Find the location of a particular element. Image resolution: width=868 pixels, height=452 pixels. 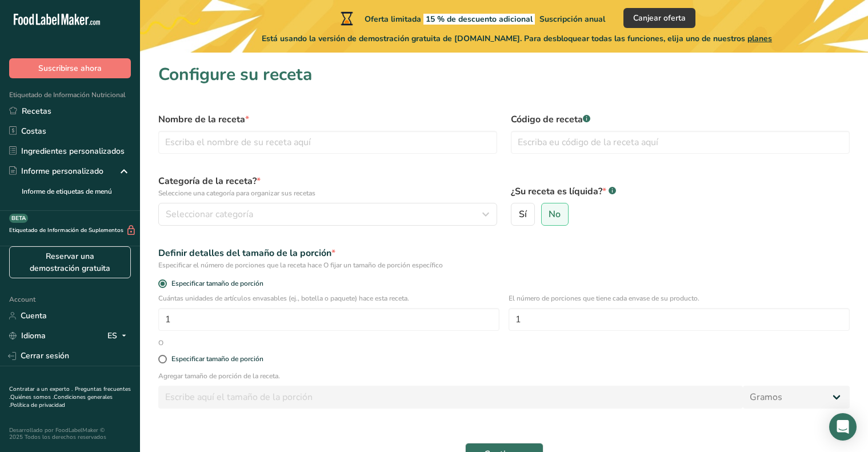

p: Cuántas unidades de artículos envasables (ej., botella o paquete) hace esta receta. is located at coordinates (328, 298).